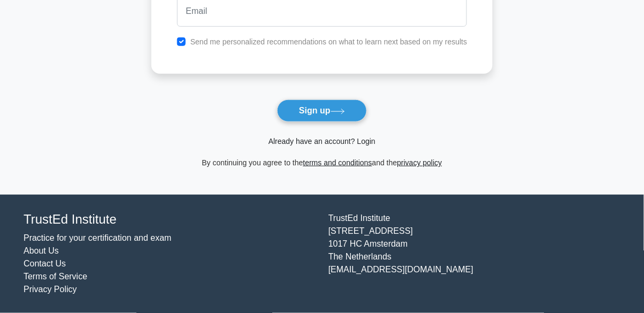 This screenshot has width=644, height=313. What do you see at coordinates (50, 289) in the screenshot?
I see `a: Privacy Policy` at bounding box center [50, 289].